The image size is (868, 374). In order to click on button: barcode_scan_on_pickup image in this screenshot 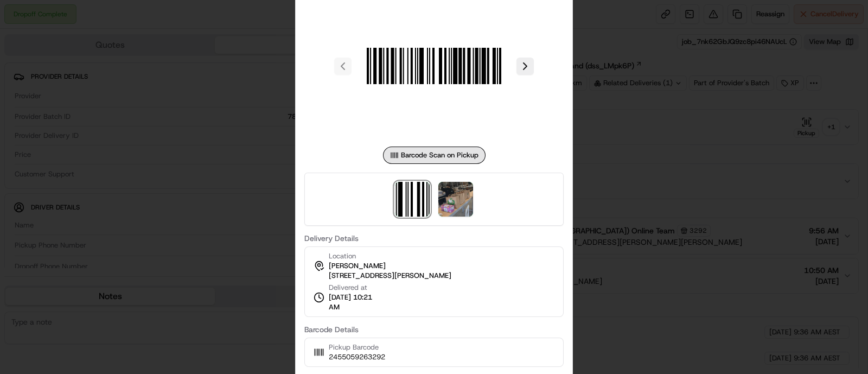, I will do `click(412, 200)`.